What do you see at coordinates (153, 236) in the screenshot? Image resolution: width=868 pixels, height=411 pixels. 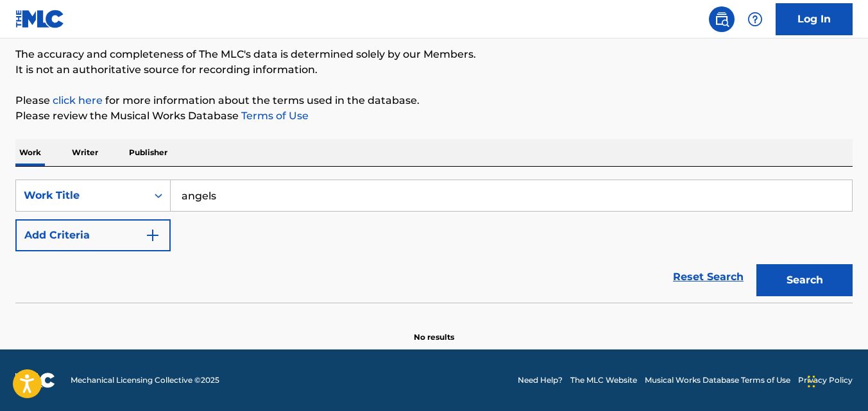 I see `img: 9d2ae6d4665cec9f34b9.svg` at bounding box center [153, 236].